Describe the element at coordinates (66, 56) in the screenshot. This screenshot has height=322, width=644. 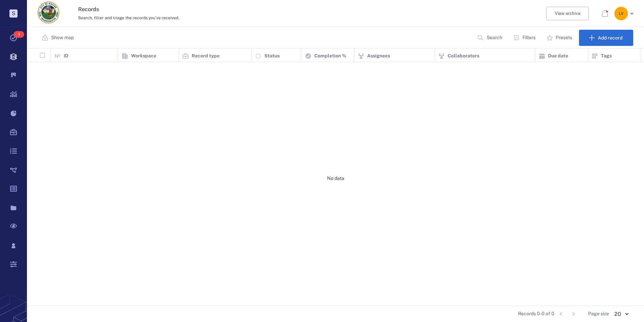
I see `p: ID` at that location.